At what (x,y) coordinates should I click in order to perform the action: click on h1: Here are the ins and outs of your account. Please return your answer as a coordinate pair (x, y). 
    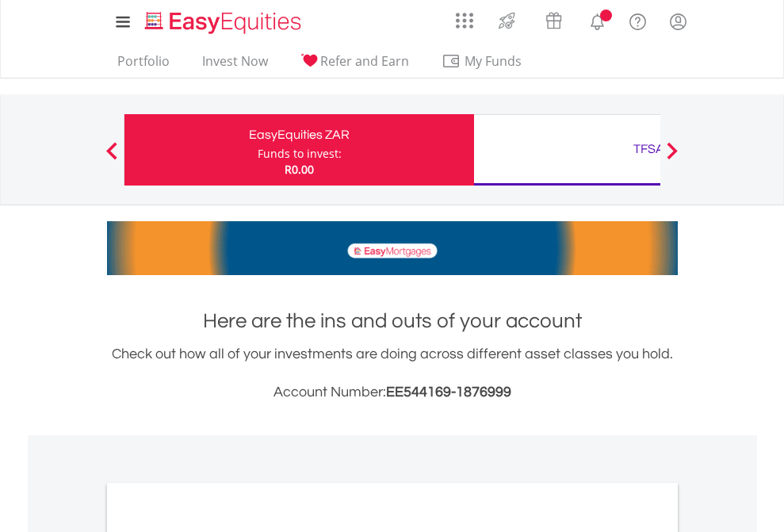
    Looking at the image, I should click on (392, 321).